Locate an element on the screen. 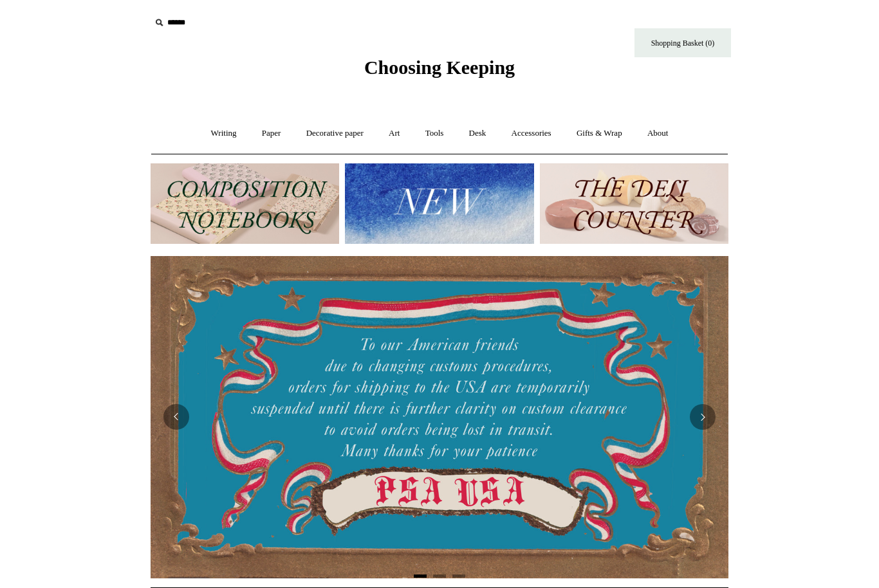  button: Page 3 is located at coordinates (459, 576).